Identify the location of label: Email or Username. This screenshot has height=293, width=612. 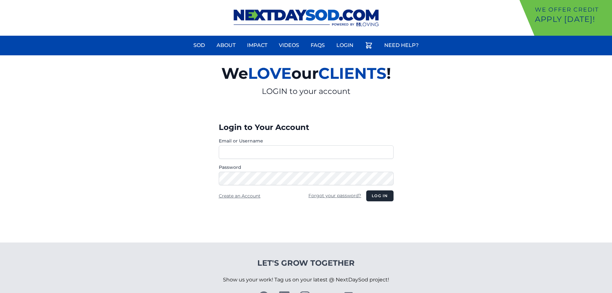
(306, 141).